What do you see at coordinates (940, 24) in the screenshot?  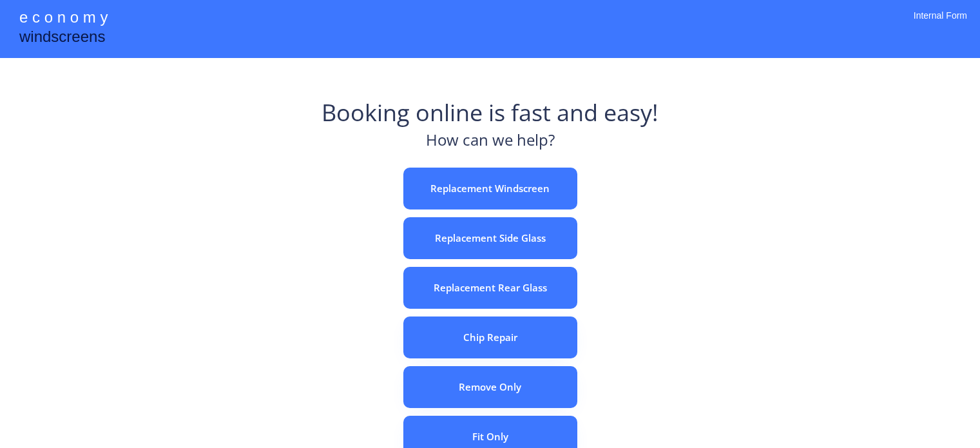 I see `div: Internal Form` at bounding box center [940, 24].